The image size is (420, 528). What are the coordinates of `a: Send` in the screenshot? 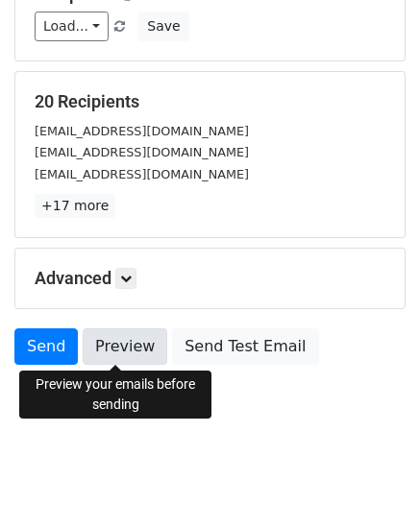 It's located at (46, 347).